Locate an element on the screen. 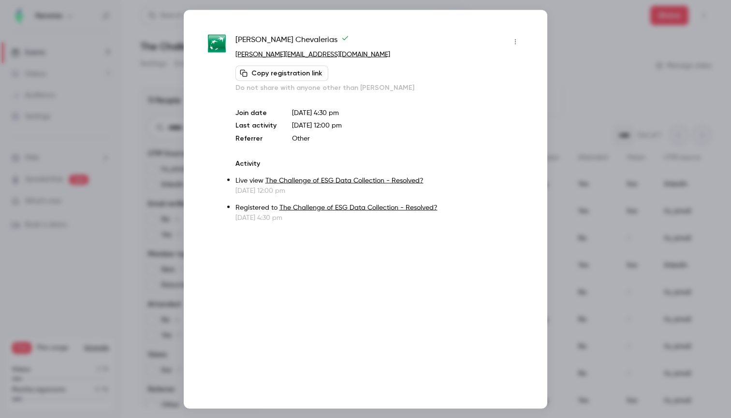  p: Other is located at coordinates (407, 138).